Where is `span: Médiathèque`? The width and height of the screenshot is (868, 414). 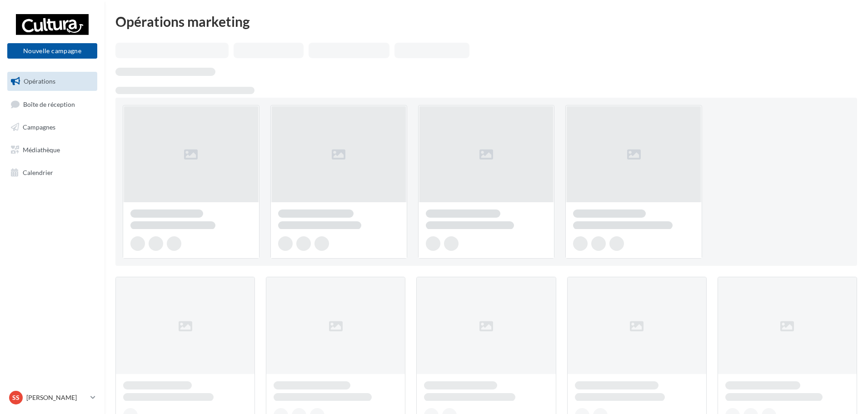
span: Médiathèque is located at coordinates (41, 149).